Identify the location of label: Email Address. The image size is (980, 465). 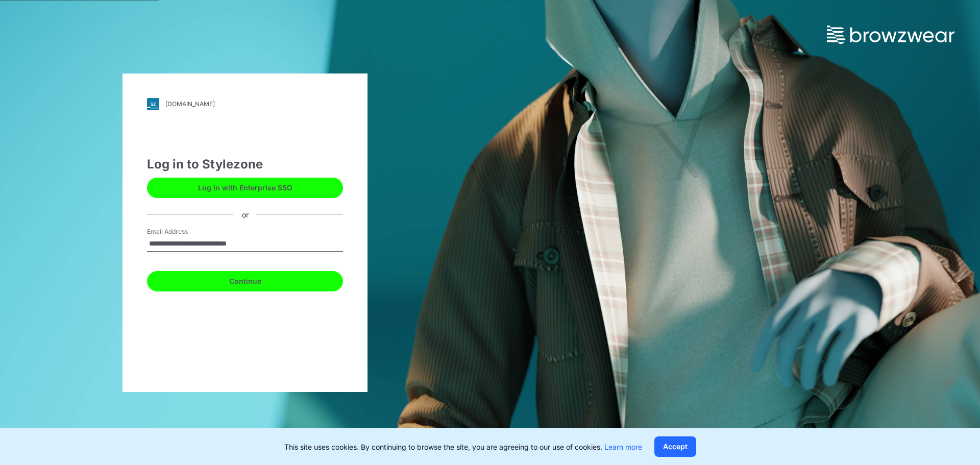
(183, 232).